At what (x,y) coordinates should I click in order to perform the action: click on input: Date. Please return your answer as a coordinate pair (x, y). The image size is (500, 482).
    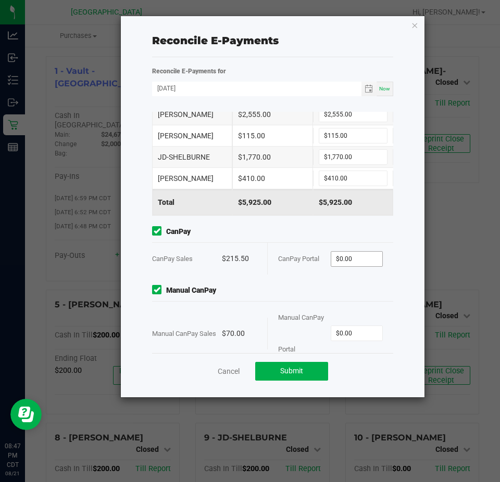
    Looking at the image, I should click on (257, 88).